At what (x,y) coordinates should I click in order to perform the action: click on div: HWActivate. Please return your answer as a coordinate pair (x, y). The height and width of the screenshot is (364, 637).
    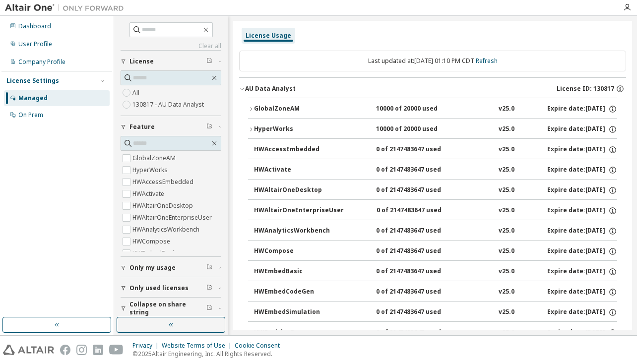
    Looking at the image, I should click on (298, 170).